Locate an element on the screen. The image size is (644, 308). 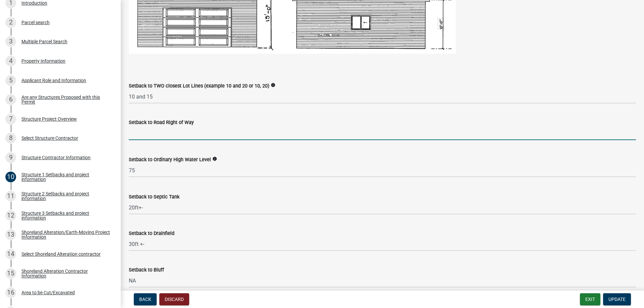
div: Multiple Parcel Search is located at coordinates (44, 42).